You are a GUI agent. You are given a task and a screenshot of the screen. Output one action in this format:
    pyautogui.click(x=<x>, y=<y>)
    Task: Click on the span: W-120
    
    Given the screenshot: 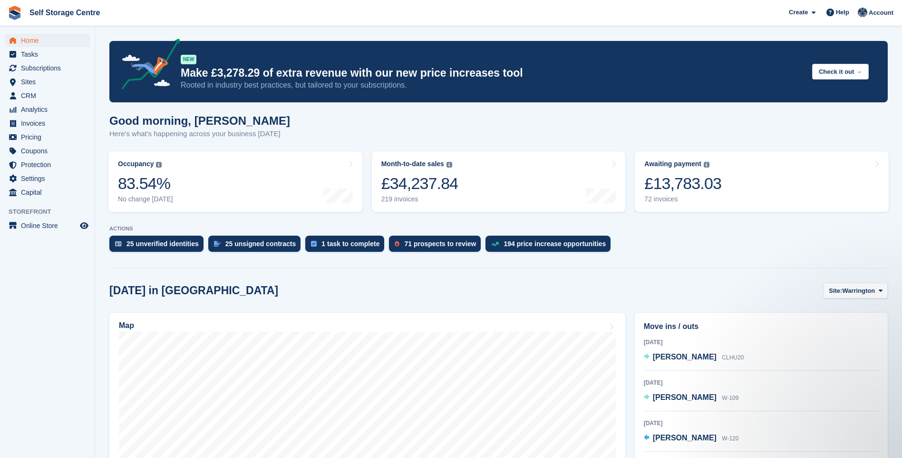 What is the action you would take?
    pyautogui.click(x=730, y=438)
    